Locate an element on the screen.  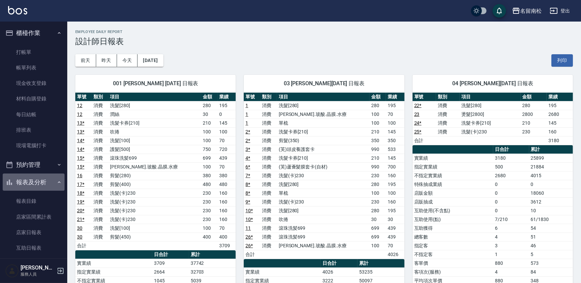
th: 類別 is located at coordinates (448, 97).